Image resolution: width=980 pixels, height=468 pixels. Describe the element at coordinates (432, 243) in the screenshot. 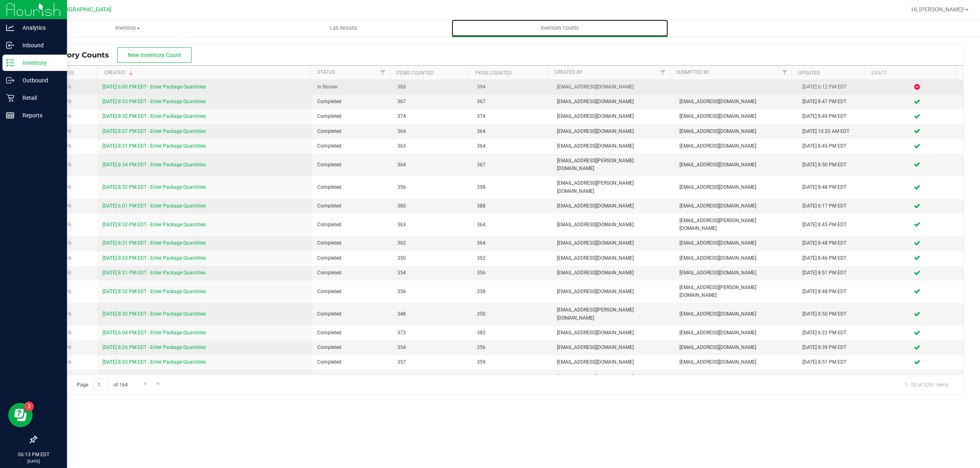

I see `span: 362` at that location.